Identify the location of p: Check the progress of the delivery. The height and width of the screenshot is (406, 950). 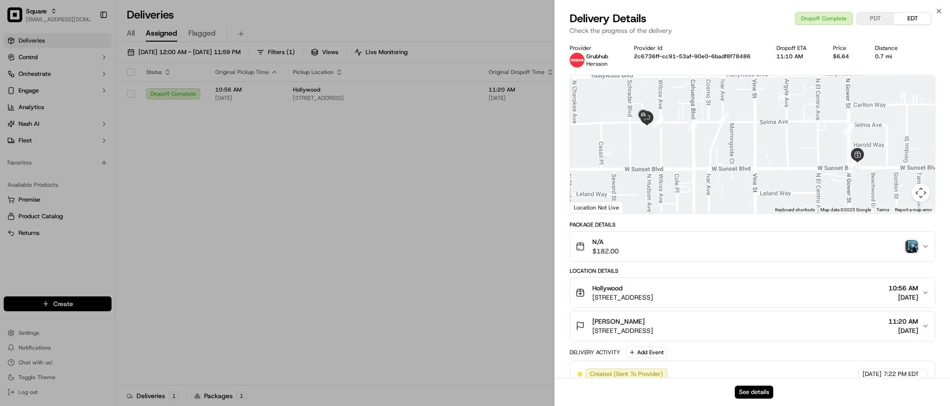
(752, 31).